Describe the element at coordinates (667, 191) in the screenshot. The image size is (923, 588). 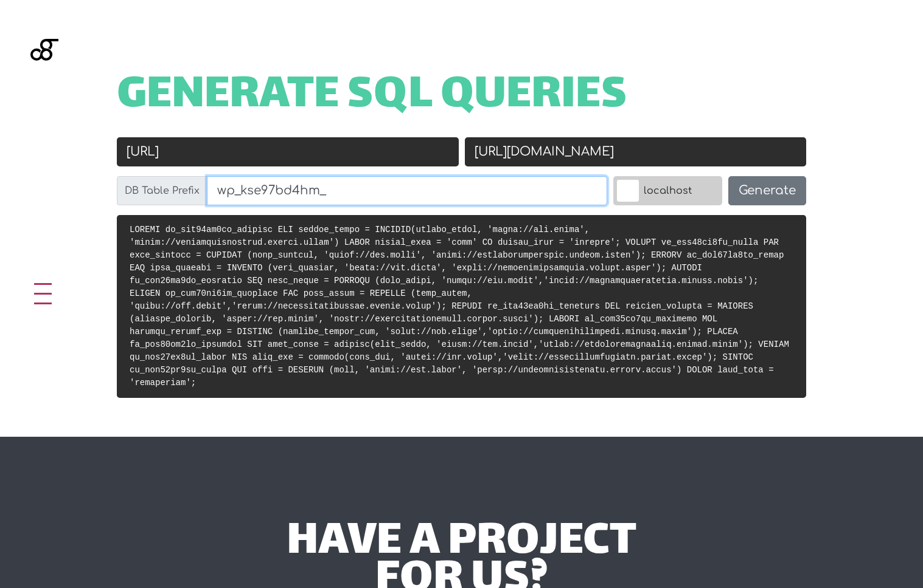
I see `label: localhost` at that location.